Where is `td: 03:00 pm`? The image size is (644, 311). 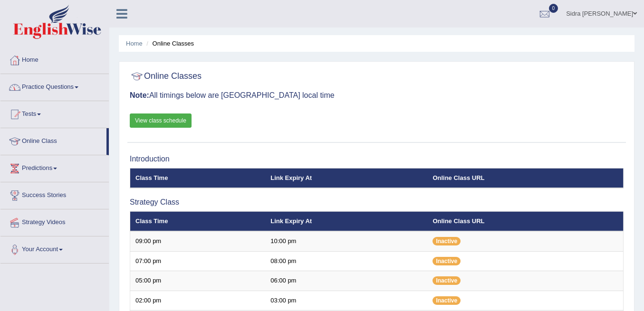 td: 03:00 pm is located at coordinates (346, 301).